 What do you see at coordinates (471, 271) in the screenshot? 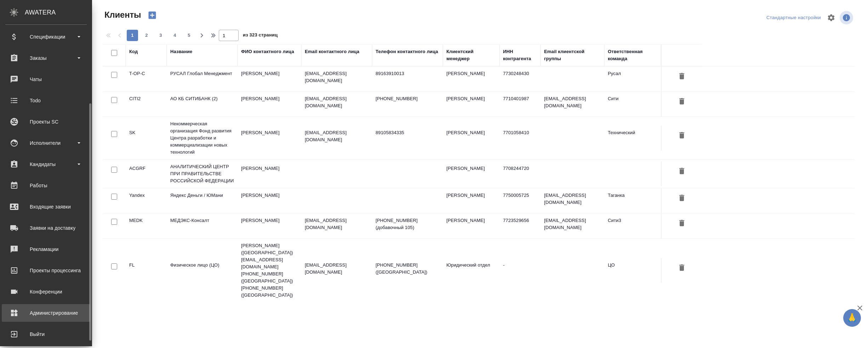
I see `td: Юридический отдел` at bounding box center [471, 271].